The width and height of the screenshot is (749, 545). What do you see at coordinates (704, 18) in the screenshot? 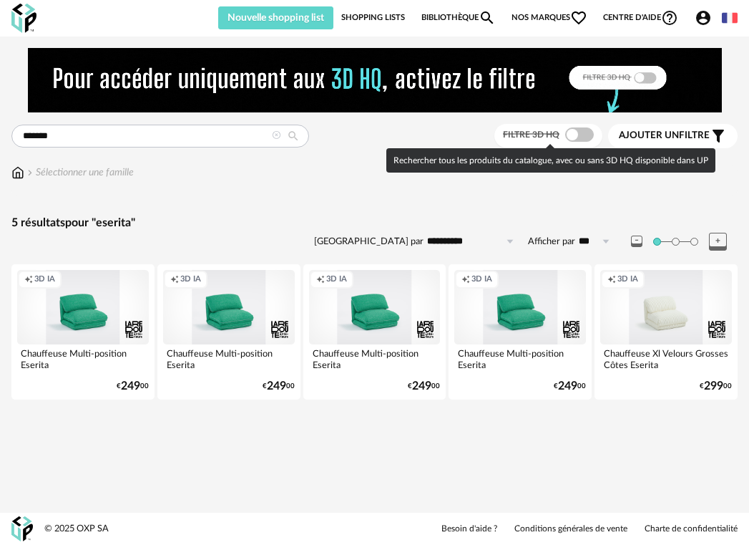
I see `span: Account Circle icon` at bounding box center [704, 18].